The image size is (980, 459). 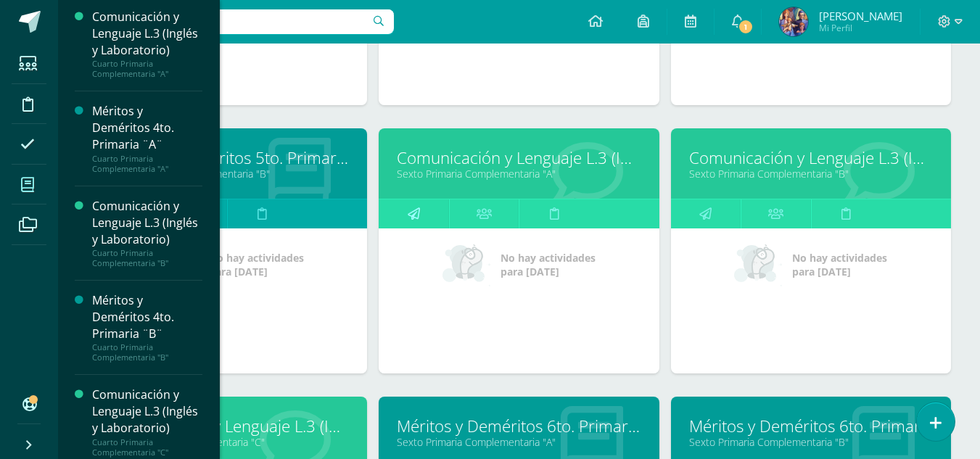 I want to click on span: 1, so click(x=746, y=27).